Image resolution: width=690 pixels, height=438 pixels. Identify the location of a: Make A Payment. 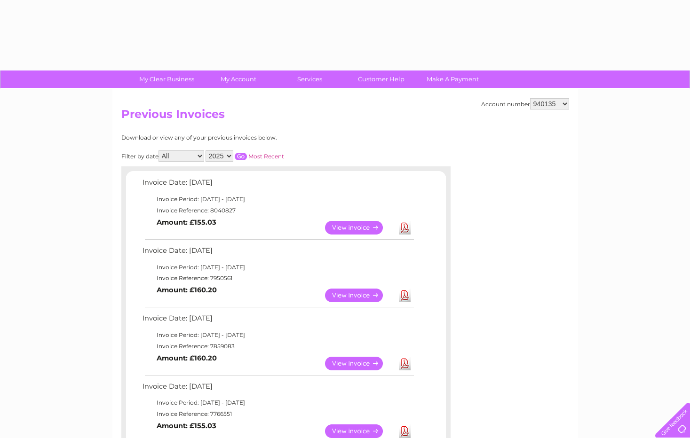
(453, 79).